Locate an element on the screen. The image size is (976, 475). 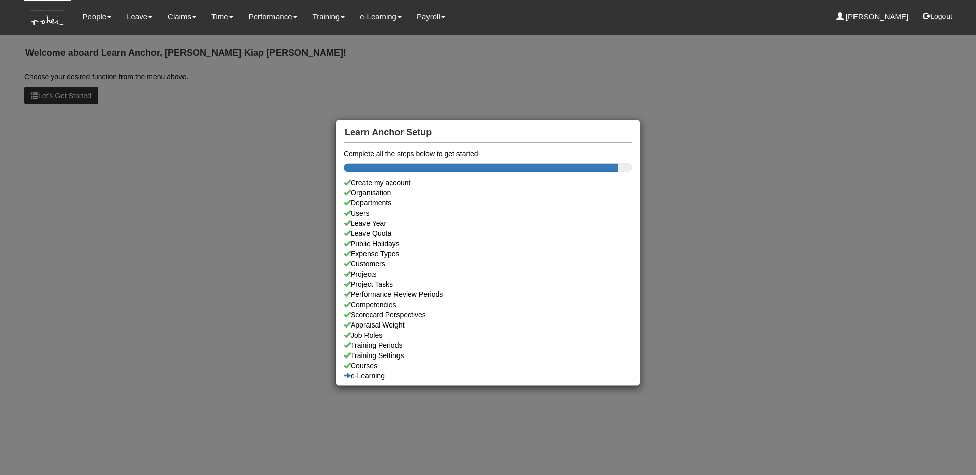
a: Departments is located at coordinates (488, 202).